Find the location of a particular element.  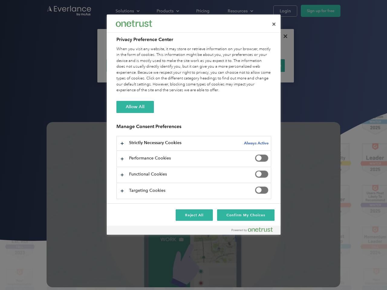

div: When you visit any website, it may store or retrieve information on your browser, mostly in the f... is located at coordinates (194, 70).